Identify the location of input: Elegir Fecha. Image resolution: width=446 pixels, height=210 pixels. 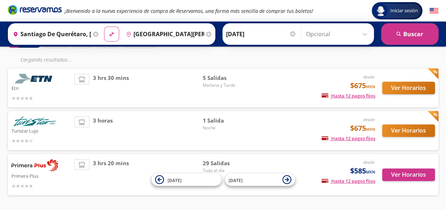
(261, 34).